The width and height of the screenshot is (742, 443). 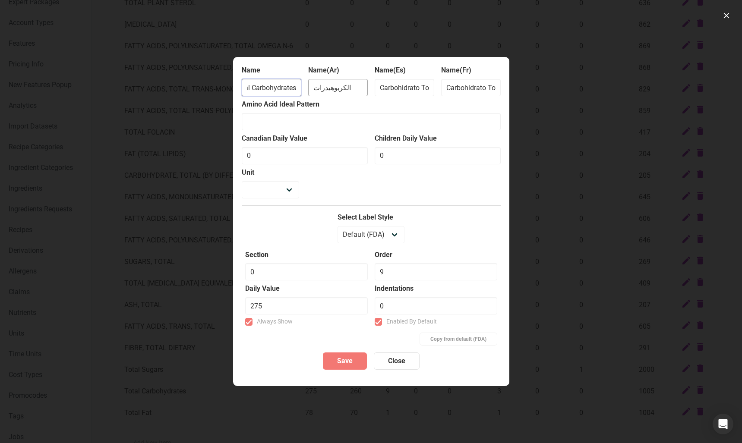 What do you see at coordinates (397, 361) in the screenshot?
I see `button: Close` at bounding box center [397, 361].